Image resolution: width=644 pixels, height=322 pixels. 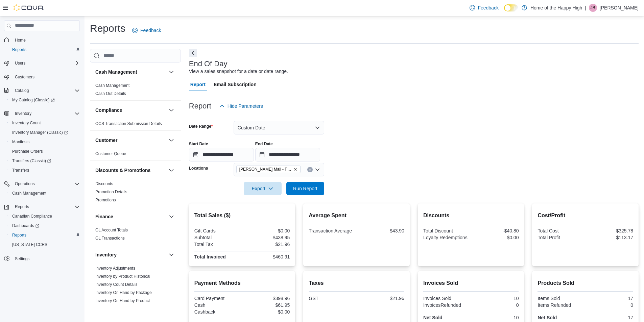 What do you see at coordinates (263, 189) in the screenshot?
I see `button: Export` at bounding box center [263, 189].